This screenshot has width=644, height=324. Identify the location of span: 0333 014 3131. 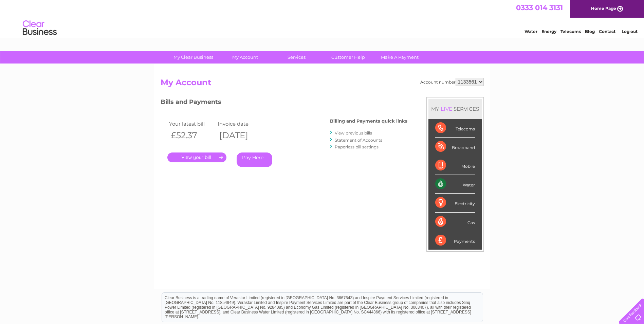
(539, 7).